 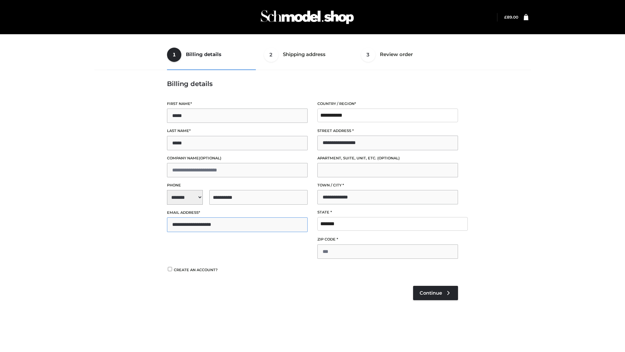 I want to click on a: Schmodel Admin 964, so click(x=307, y=17).